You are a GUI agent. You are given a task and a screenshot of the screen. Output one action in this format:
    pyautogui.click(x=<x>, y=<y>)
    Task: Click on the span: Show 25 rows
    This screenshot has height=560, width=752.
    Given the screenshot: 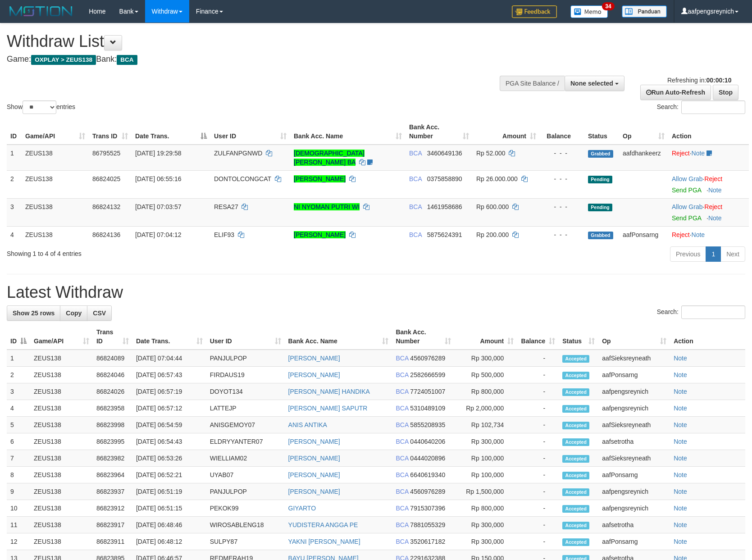 What is the action you would take?
    pyautogui.click(x=34, y=313)
    